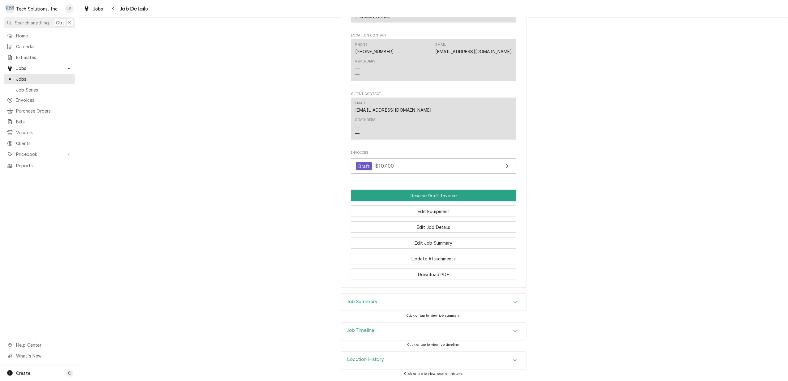  Describe the element at coordinates (433, 258) in the screenshot. I see `button: Update Attachments` at that location.